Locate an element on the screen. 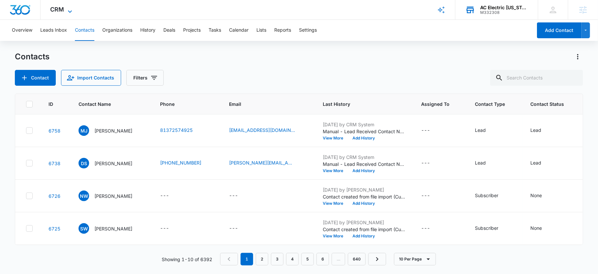  span: NW is located at coordinates (84, 196).